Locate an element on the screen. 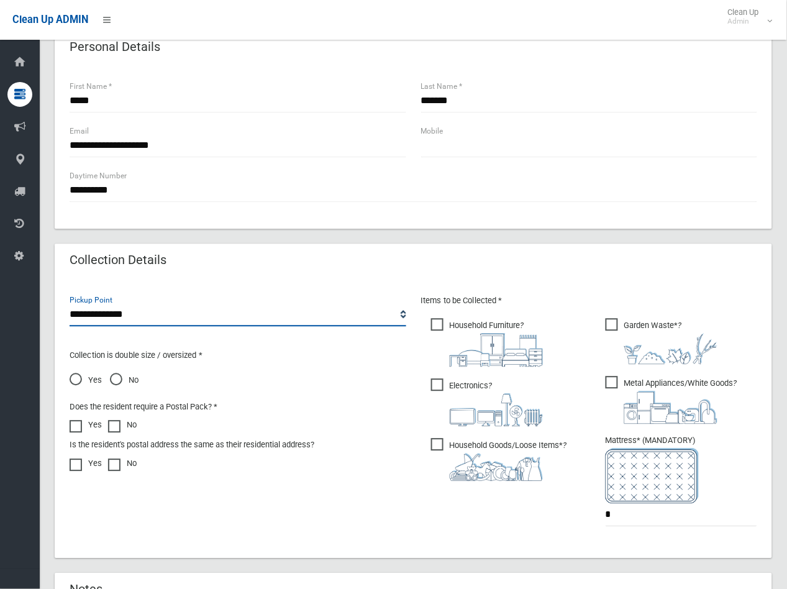 This screenshot has width=787, height=589. p: Items to be Collected * is located at coordinates (589, 301).